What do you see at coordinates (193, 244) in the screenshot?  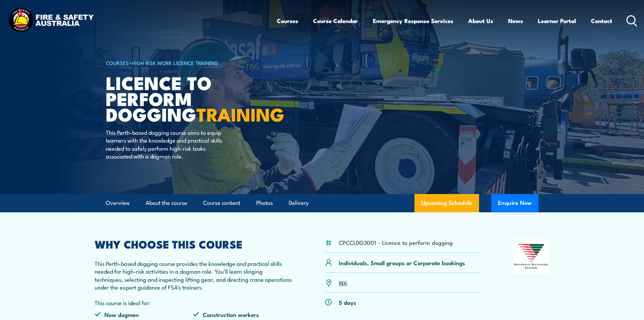 I see `h2: WHY CHOOSE THIS COURSE` at bounding box center [193, 244].